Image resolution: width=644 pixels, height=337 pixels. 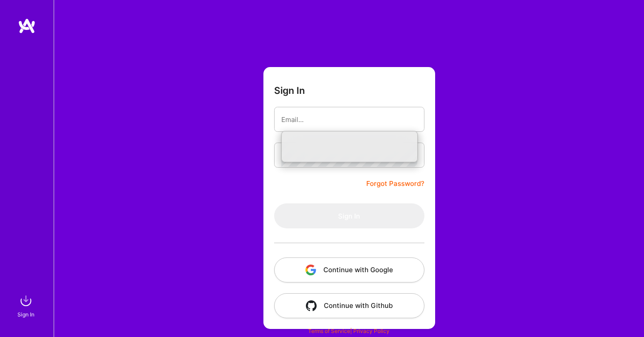 What do you see at coordinates (349, 120) in the screenshot?
I see `input: Email...` at bounding box center [349, 120].